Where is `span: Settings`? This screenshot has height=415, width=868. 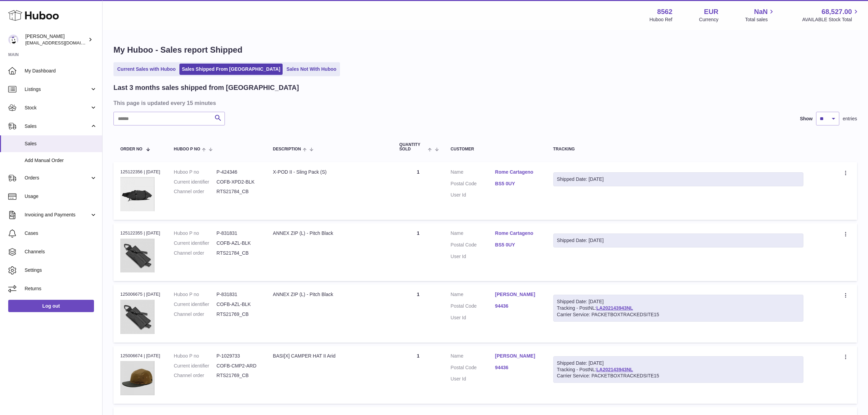 span: Settings is located at coordinates (60, 270).